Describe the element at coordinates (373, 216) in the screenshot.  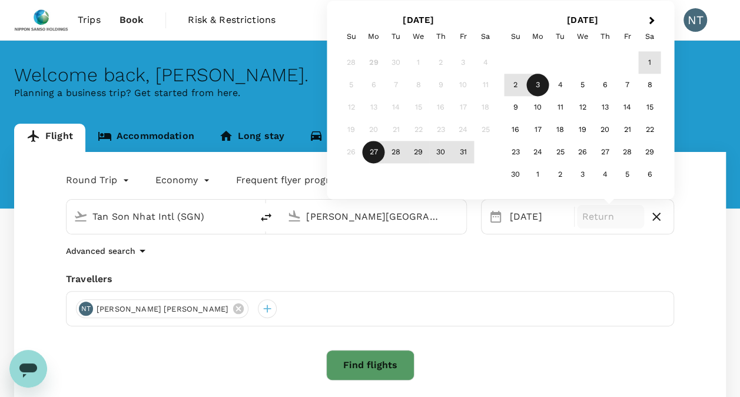
I see `input: Going to` at that location.